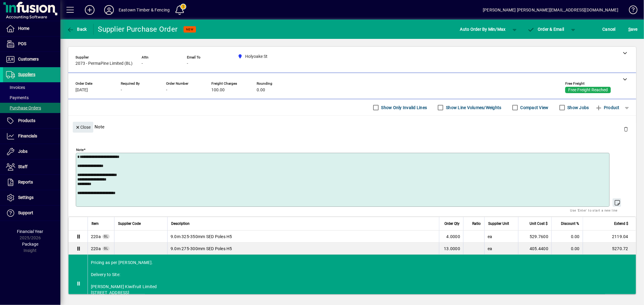 The width and height of the screenshot is (644, 305). Describe the element at coordinates (218, 90) in the screenshot. I see `span: 100.00` at that location.